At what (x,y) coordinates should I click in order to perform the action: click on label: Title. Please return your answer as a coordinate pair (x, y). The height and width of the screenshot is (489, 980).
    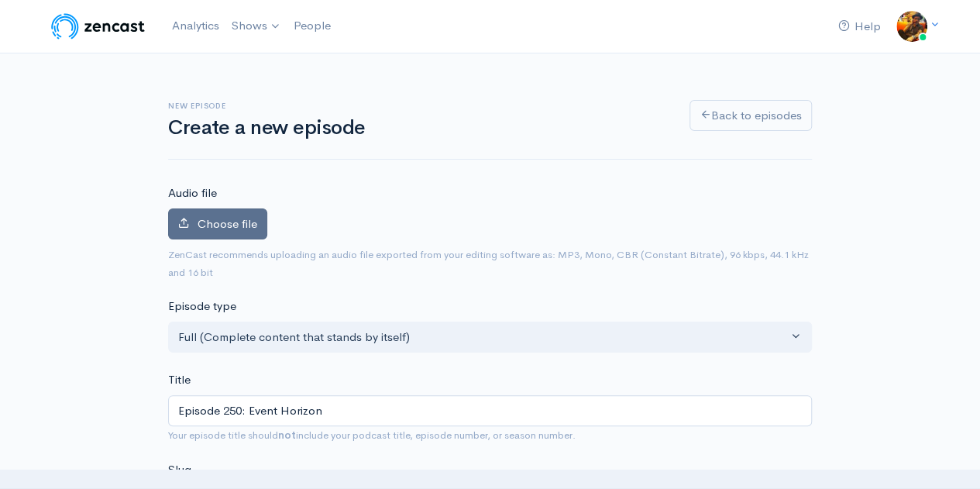
    Looking at the image, I should click on (179, 380).